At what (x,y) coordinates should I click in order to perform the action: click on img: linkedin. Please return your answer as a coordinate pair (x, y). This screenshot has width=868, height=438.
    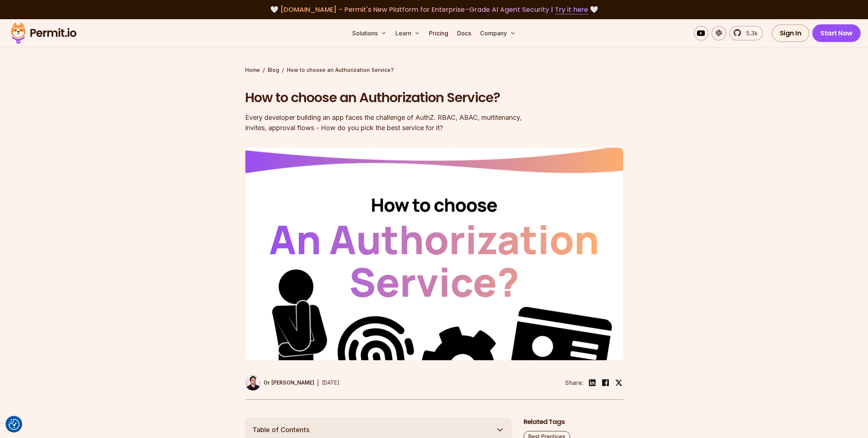
    Looking at the image, I should click on (592, 383).